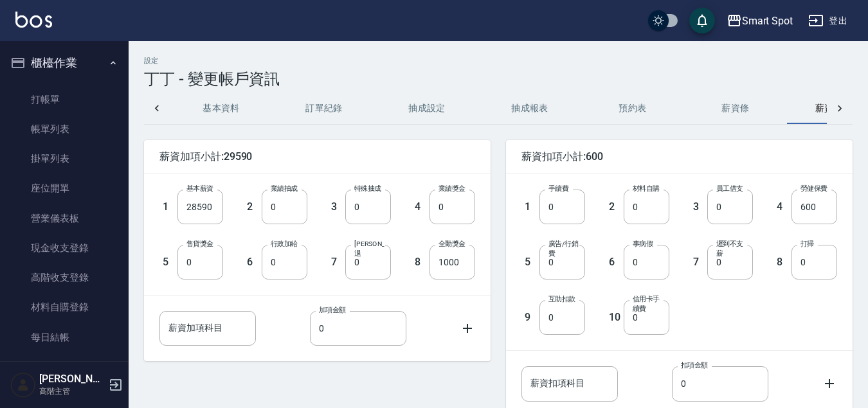 This screenshot has width=868, height=408. I want to click on label: 事病假, so click(642, 244).